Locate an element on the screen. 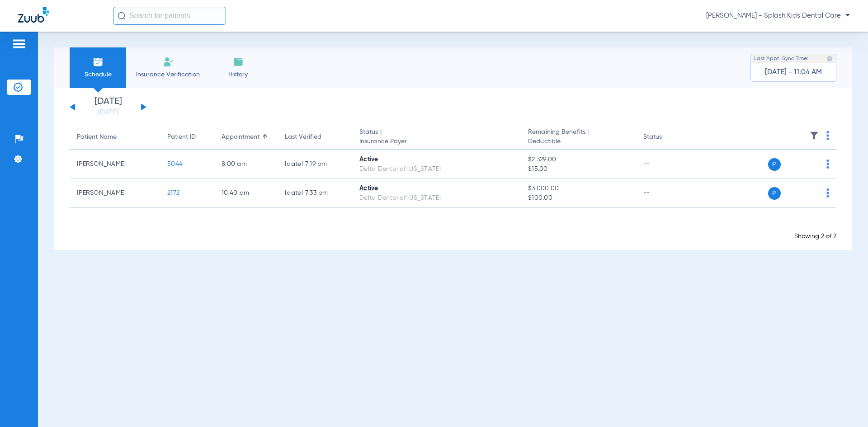 The width and height of the screenshot is (868, 427). span: Insurance Payer is located at coordinates (437, 142).